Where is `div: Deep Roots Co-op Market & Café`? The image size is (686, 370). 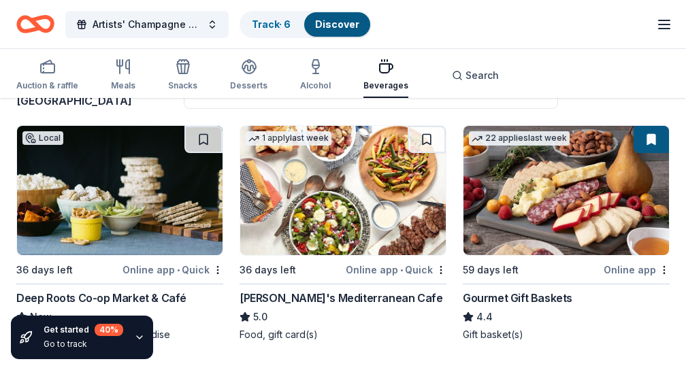
div: Deep Roots Co-op Market & Café is located at coordinates (101, 298).